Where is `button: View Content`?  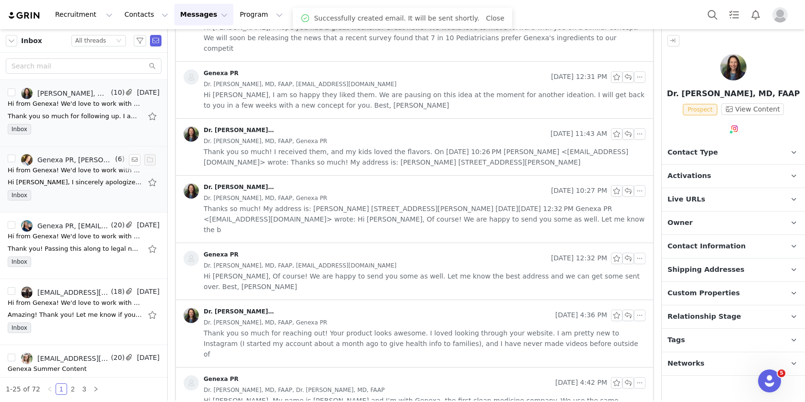 button: View Content is located at coordinates (752, 109).